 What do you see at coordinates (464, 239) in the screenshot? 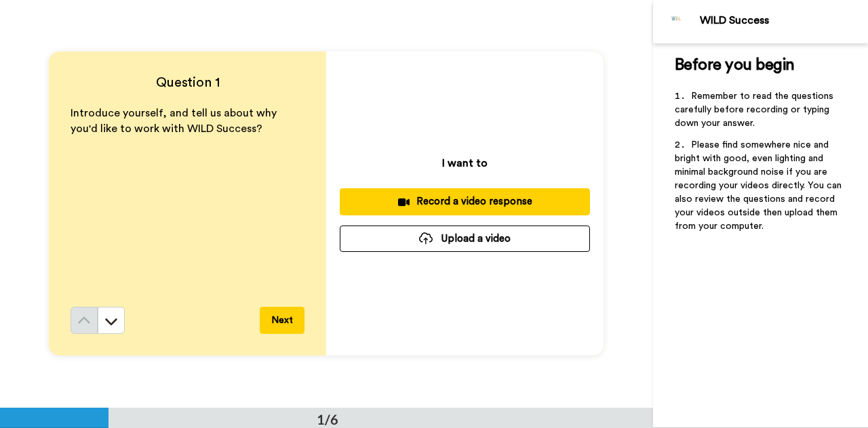
I see `button: Upload a video` at bounding box center [464, 239].